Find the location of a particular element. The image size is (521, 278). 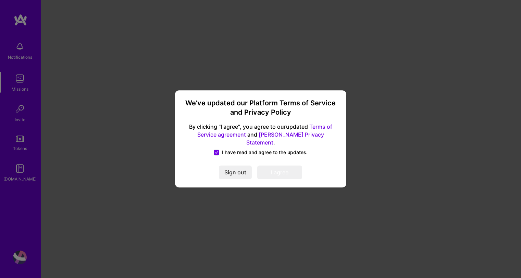

span: I have read and agree to the updates. is located at coordinates (265, 153).